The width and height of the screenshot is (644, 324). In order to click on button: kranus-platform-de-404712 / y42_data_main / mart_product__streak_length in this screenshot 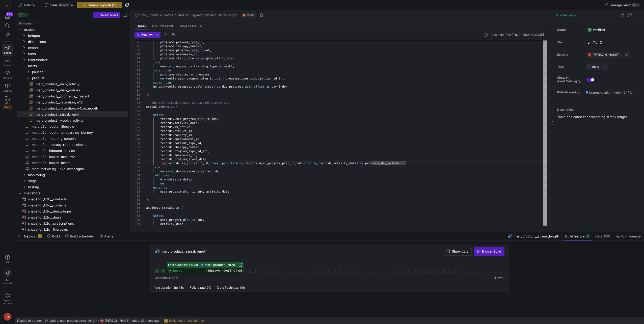, I will do `click(610, 92)`.